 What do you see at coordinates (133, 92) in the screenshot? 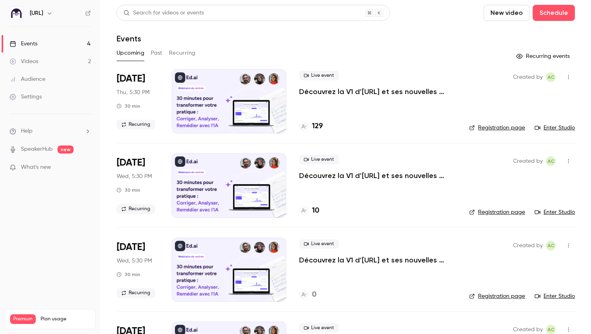
I see `span: Thu, 5:30 PM` at bounding box center [133, 92].